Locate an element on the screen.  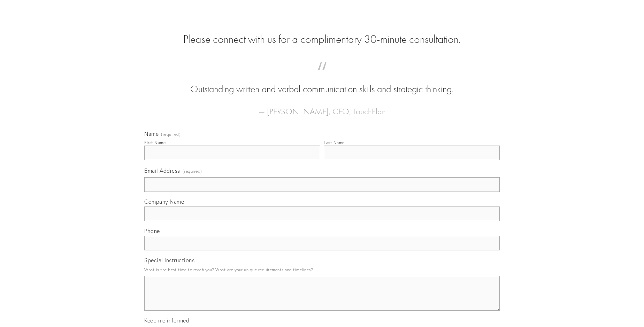
span: Phone is located at coordinates (152, 231).